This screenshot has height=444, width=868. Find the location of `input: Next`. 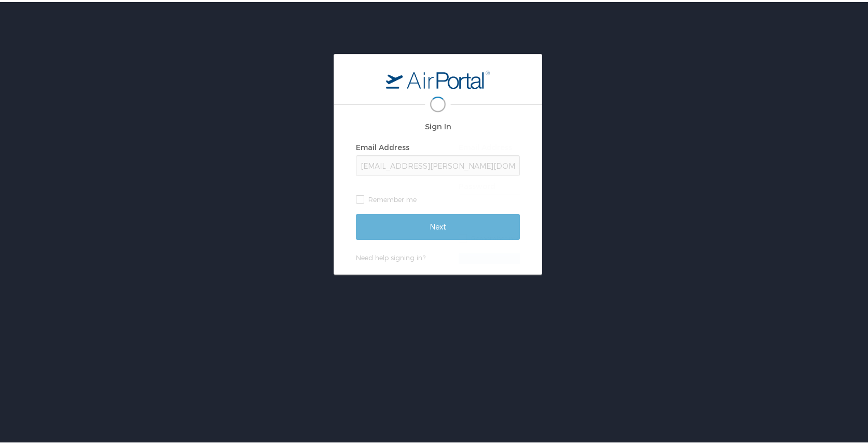

input: Next is located at coordinates (438, 225).